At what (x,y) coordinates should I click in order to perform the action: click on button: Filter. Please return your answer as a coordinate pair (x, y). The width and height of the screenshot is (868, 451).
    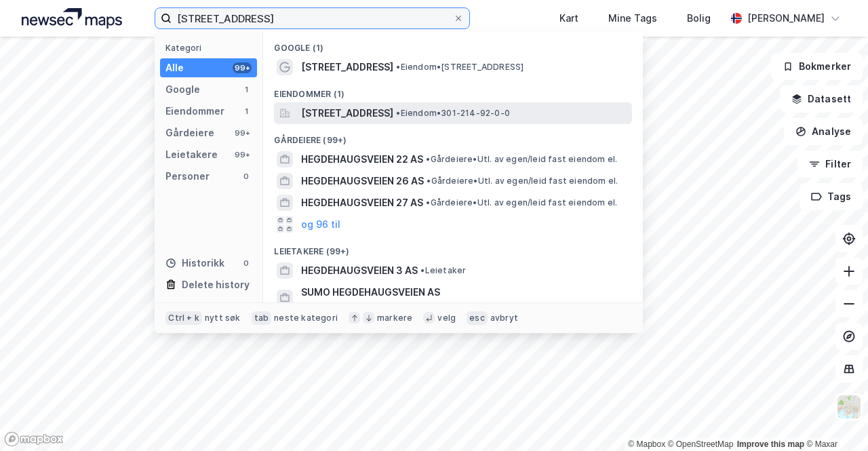
    Looking at the image, I should click on (830, 164).